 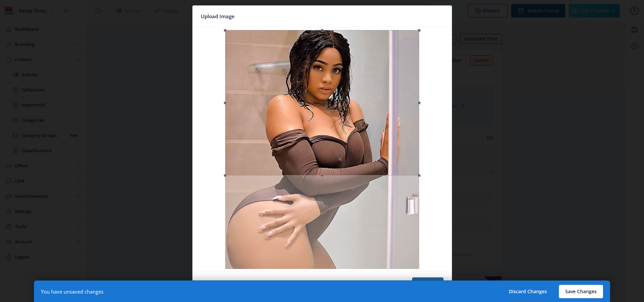 What do you see at coordinates (580, 292) in the screenshot?
I see `button: Save Changes` at bounding box center [580, 292].